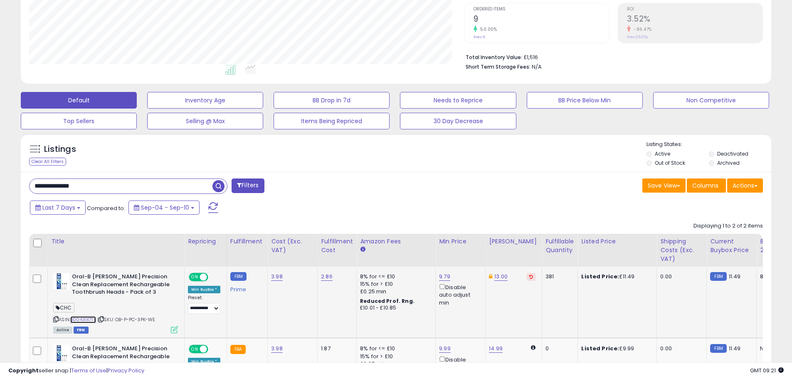 The image size is (792, 379). I want to click on a: 14.99, so click(495, 348).